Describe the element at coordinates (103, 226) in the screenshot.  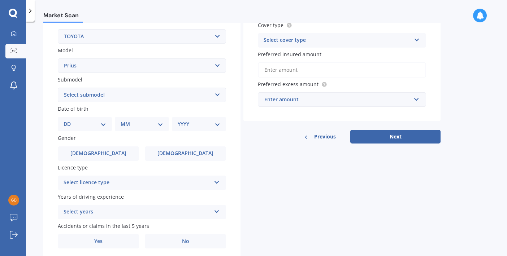
I see `span: Accidents or claims in the last 5 years` at that location.